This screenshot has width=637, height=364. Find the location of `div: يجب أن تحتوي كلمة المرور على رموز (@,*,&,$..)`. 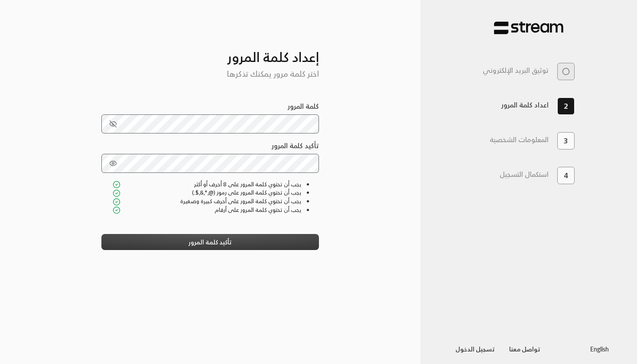

div: يجب أن تحتوي كلمة المرور على رموز (@,*,&,$..) is located at coordinates (207, 193).